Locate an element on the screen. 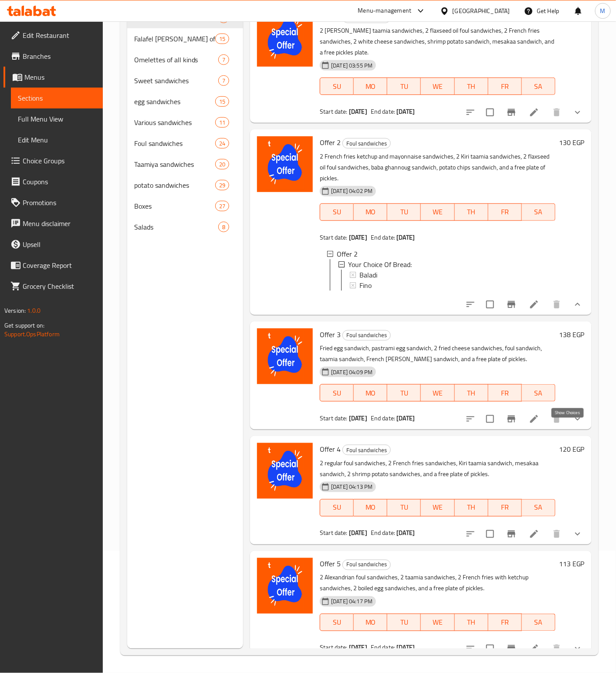 The height and width of the screenshot is (673, 616). img: Offer 2 is located at coordinates (285, 164).